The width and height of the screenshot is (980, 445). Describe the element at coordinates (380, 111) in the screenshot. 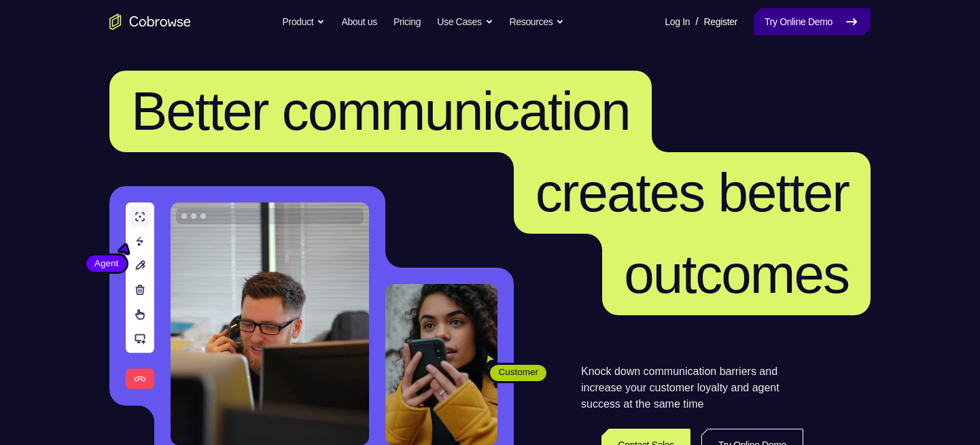

I see `span: Better communication` at that location.